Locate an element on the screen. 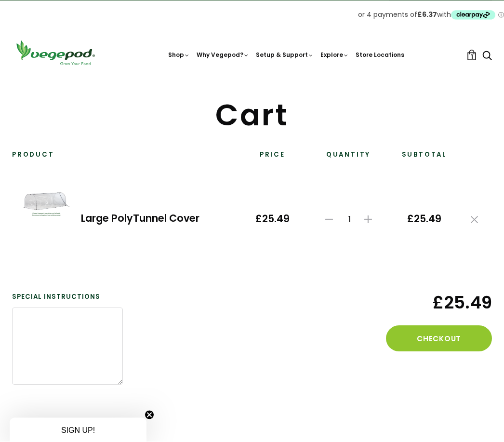 Image resolution: width=504 pixels, height=442 pixels. a: Shop is located at coordinates (179, 55).